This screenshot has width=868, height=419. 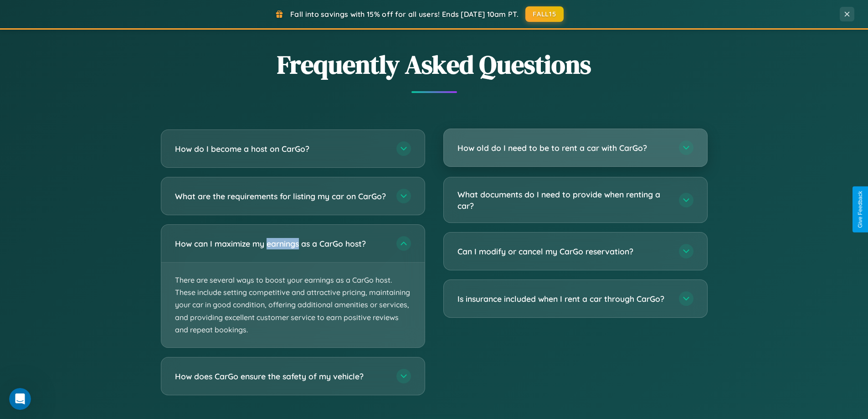 What do you see at coordinates (860, 209) in the screenshot?
I see `div: Give Feedback` at bounding box center [860, 209].